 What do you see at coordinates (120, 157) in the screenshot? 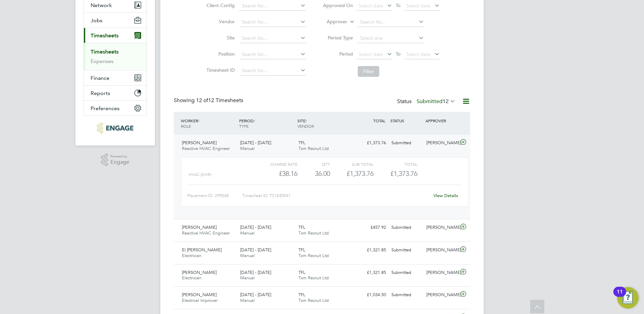
I see `span: Powered by` at bounding box center [120, 157].